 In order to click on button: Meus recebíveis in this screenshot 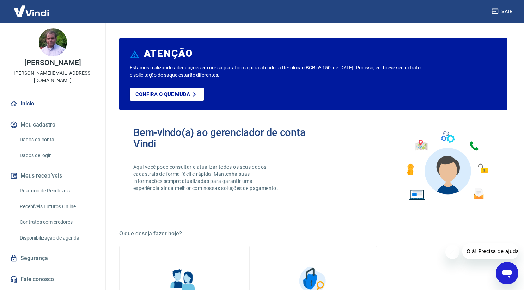, I will do `click(53, 176)`.